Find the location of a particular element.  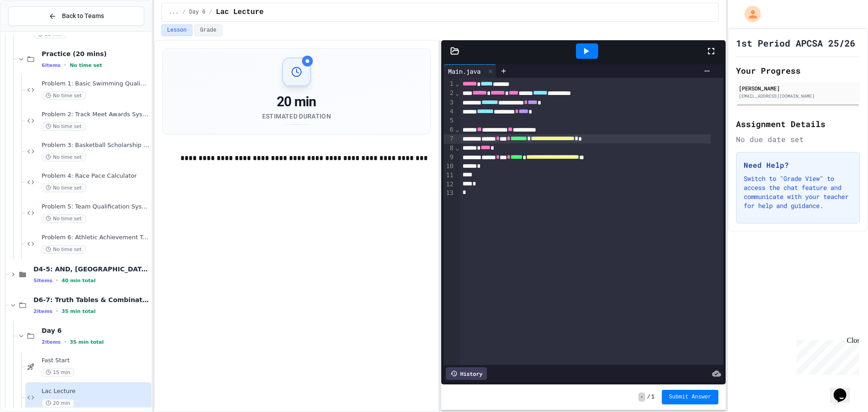

div: 12 is located at coordinates (449, 184).